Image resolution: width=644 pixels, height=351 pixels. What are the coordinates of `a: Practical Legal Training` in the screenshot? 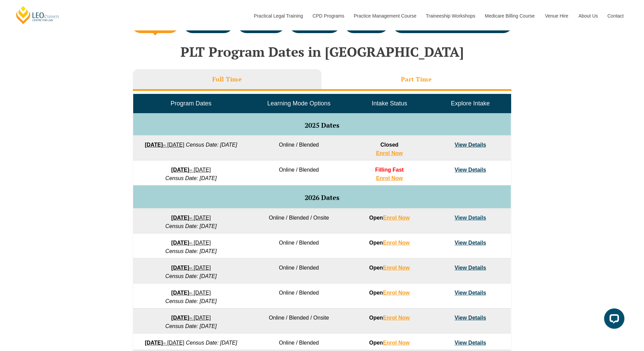 It's located at (279, 16).